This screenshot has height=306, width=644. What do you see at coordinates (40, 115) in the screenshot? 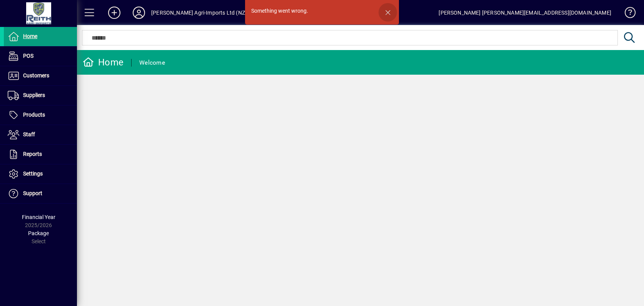
I see `a: Products` at bounding box center [40, 115].